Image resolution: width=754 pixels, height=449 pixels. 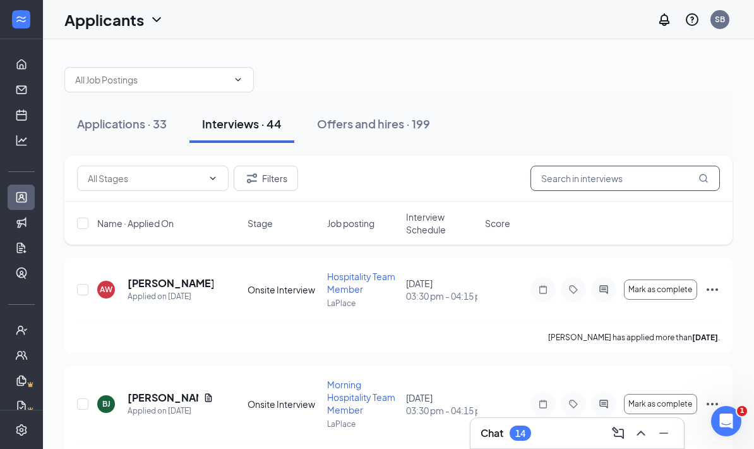 I want to click on button: Filter Filters, so click(x=266, y=178).